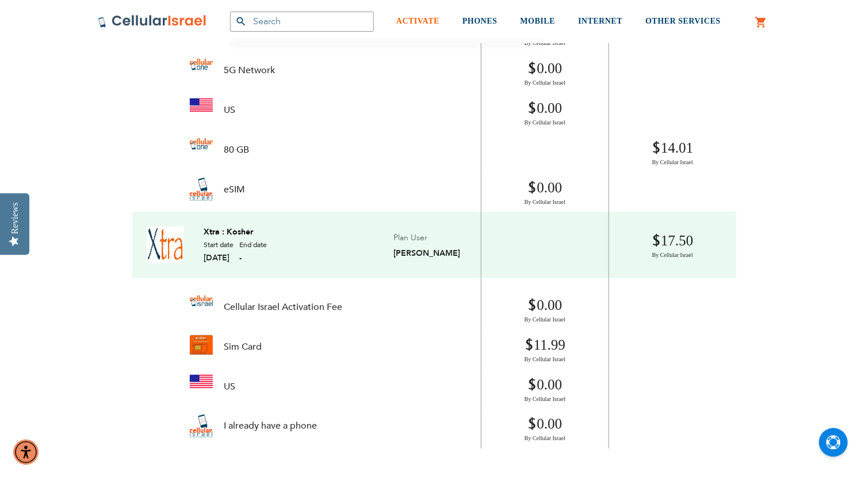  What do you see at coordinates (237, 149) in the screenshot?
I see `span: 80 GB` at bounding box center [237, 149].